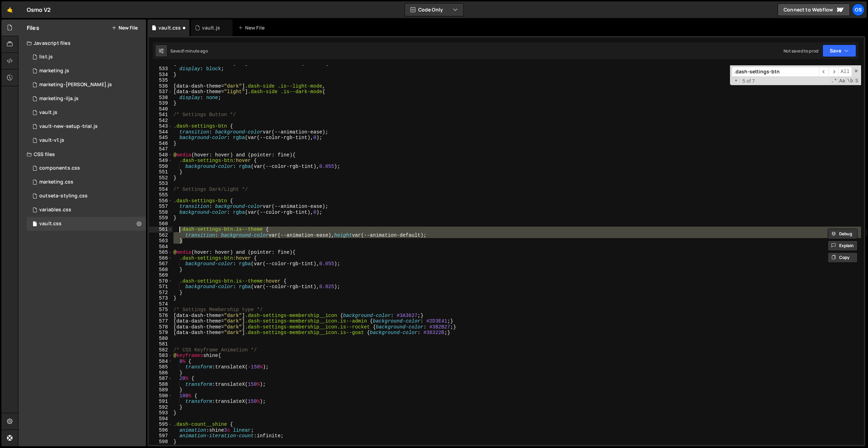 The image size is (868, 448). What do you see at coordinates (160, 69) in the screenshot?
I see `div: 533` at bounding box center [160, 69].